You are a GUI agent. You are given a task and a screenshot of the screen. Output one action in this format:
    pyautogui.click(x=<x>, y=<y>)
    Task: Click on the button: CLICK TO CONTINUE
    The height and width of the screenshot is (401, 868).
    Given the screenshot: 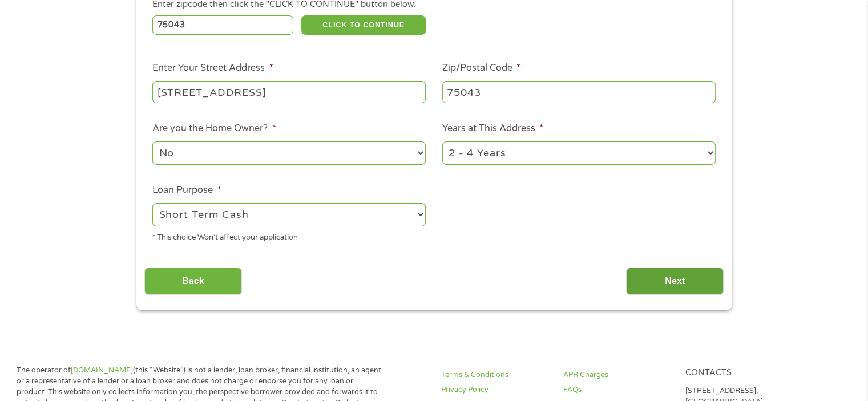 What is the action you would take?
    pyautogui.click(x=363, y=25)
    